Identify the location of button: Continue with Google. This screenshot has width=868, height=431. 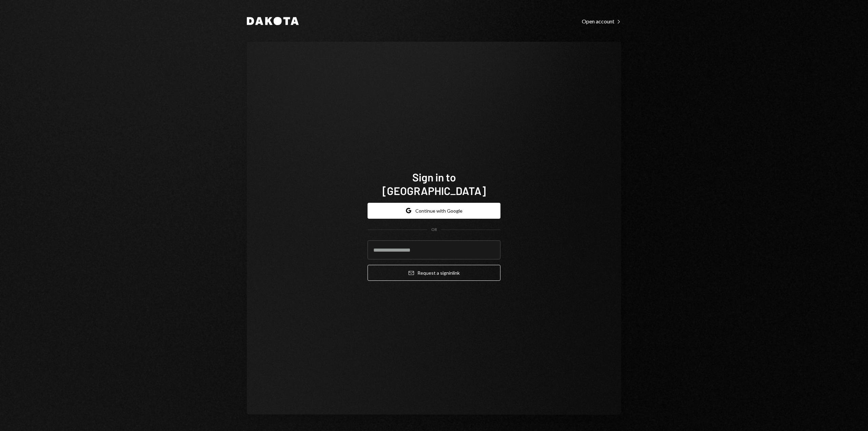
(434, 210).